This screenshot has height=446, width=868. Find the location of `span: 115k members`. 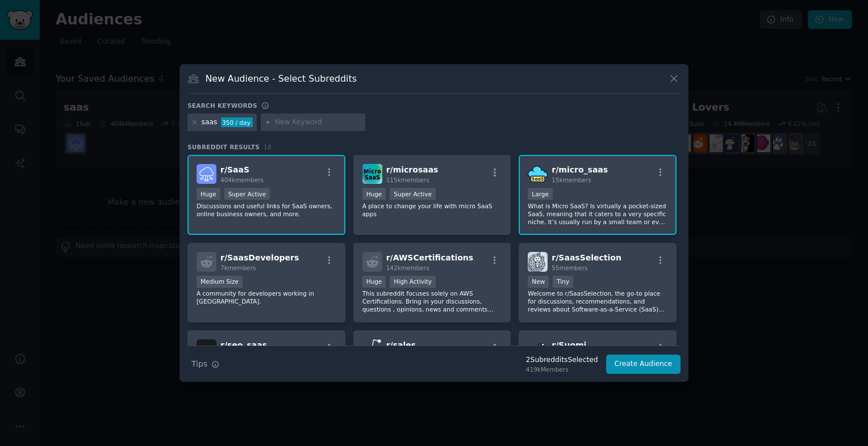

span: 115k members is located at coordinates (408, 180).